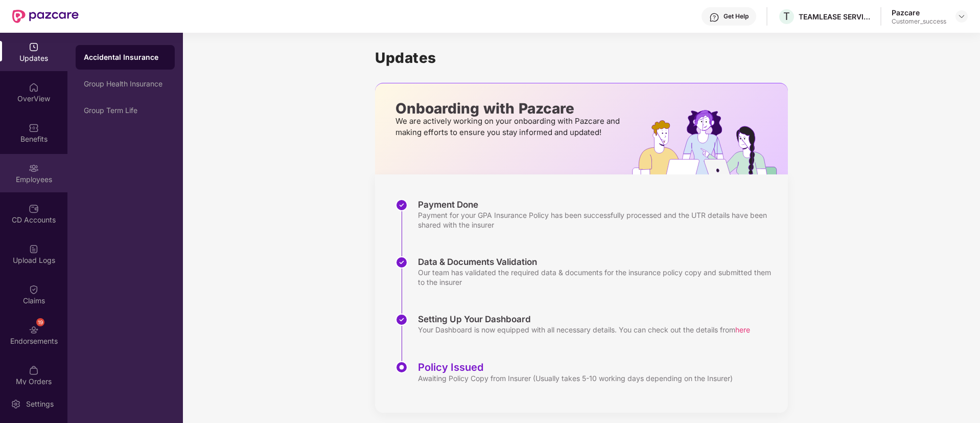  Describe the element at coordinates (125, 84) in the screenshot. I see `div: Group Health Insurance` at that location.